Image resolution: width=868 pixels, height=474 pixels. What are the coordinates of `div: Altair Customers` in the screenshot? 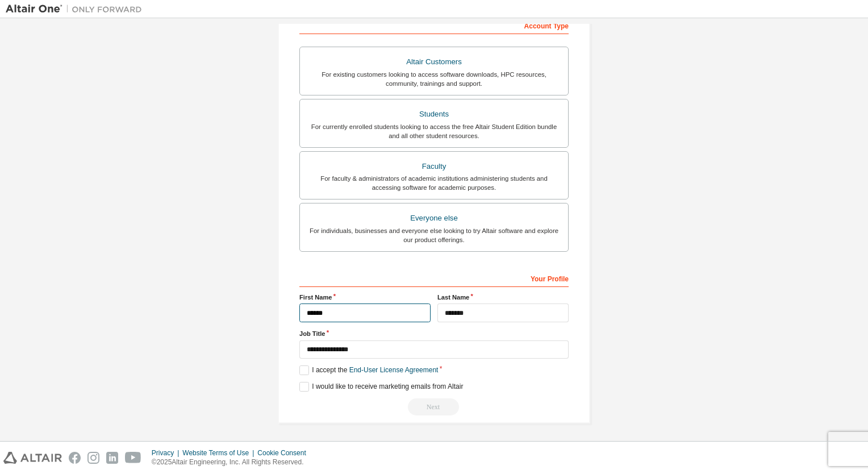 It's located at (434, 62).